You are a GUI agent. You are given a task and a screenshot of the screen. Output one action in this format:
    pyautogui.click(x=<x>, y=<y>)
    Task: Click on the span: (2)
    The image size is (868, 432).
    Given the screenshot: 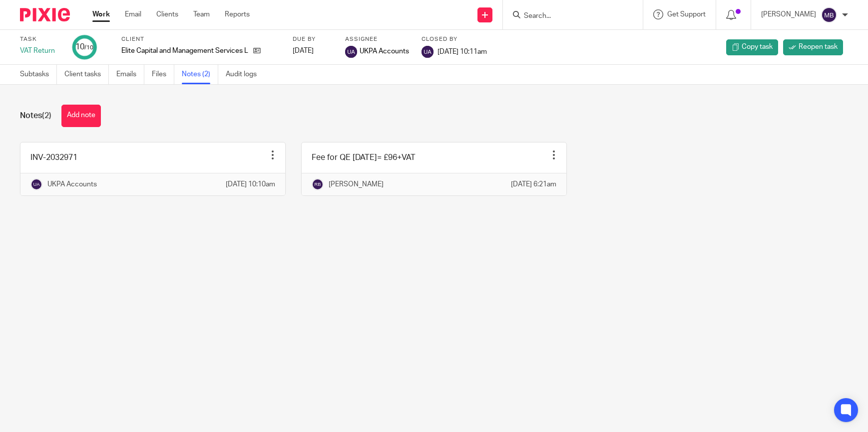 What is the action you would take?
    pyautogui.click(x=47, y=116)
    